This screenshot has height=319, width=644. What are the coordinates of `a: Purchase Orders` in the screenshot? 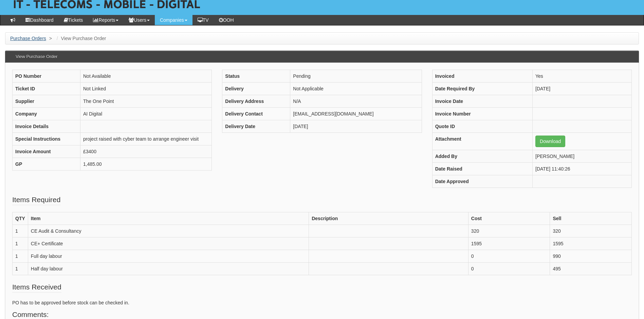 It's located at (28, 38).